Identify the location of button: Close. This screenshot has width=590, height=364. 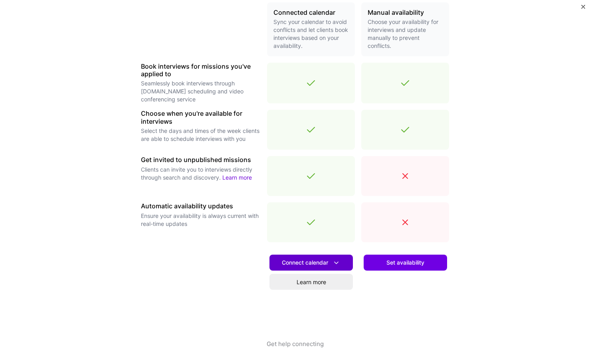
(583, 9).